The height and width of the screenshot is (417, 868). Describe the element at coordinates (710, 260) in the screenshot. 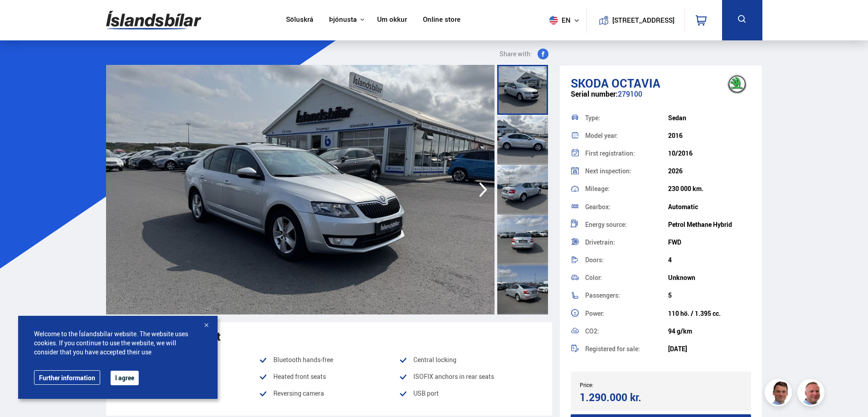

I see `div: 4` at that location.